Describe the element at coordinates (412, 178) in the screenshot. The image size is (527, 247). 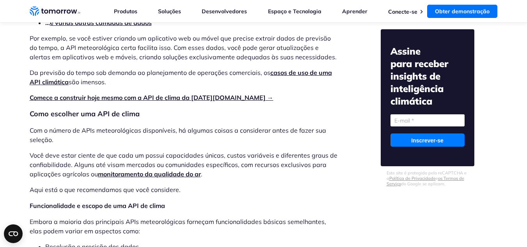
I see `font: Política de Privacidade` at that location.